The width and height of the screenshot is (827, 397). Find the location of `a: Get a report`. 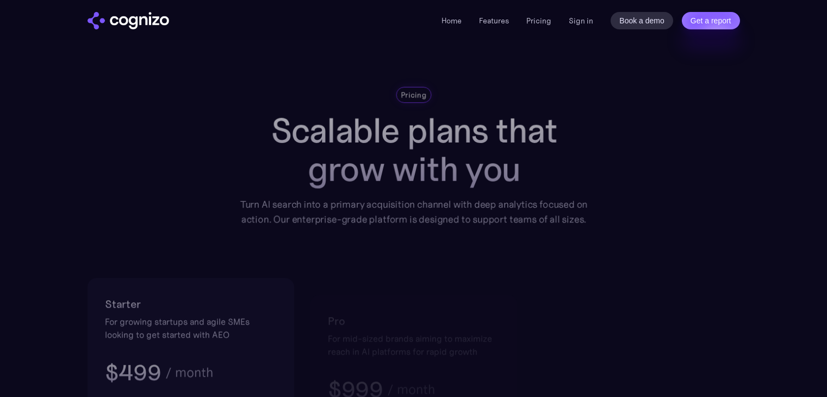

a: Get a report is located at coordinates (711, 21).